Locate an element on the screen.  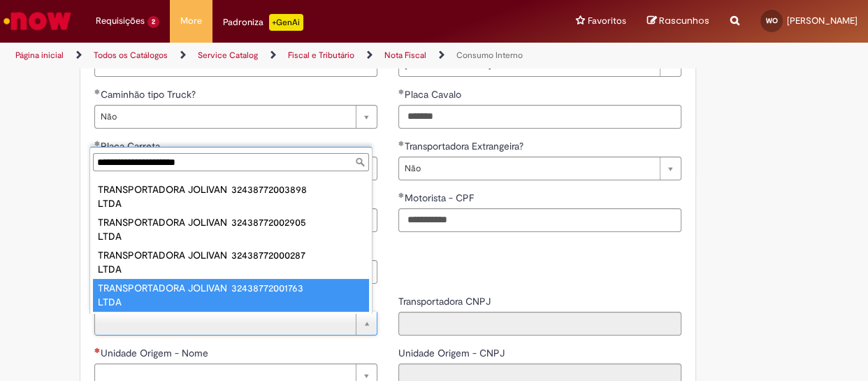
ul: Transportadora Nome is located at coordinates (231, 244).